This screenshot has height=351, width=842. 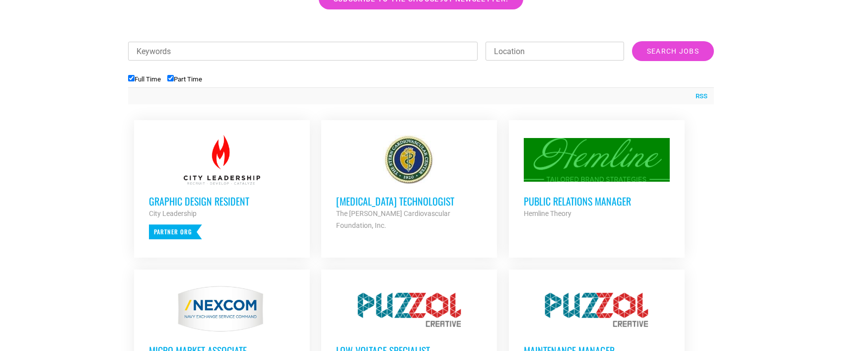 I want to click on strong: Hemline Theory, so click(x=547, y=213).